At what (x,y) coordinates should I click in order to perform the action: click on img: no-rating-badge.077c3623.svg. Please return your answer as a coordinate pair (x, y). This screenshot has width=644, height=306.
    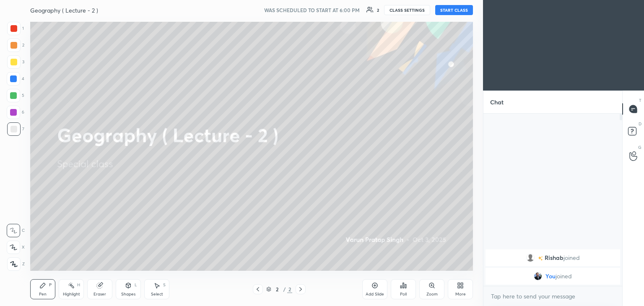
    Looking at the image, I should click on (540, 258).